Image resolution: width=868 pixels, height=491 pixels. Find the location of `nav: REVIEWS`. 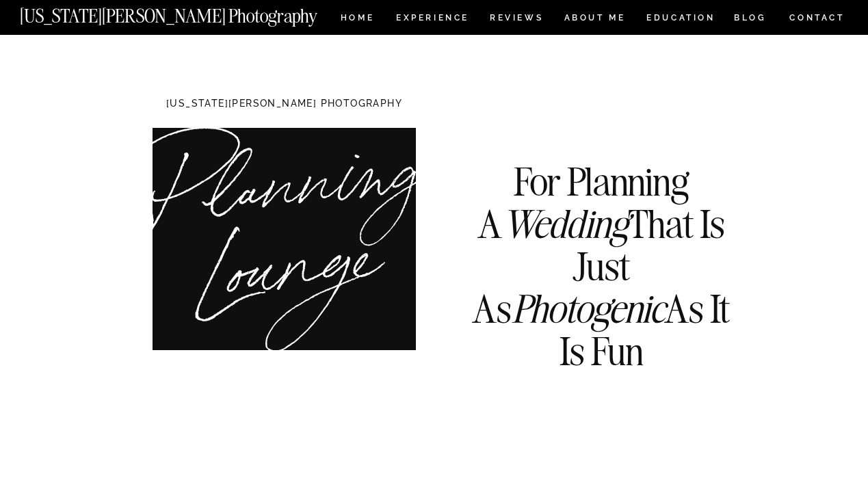

nav: REVIEWS is located at coordinates (515, 20).